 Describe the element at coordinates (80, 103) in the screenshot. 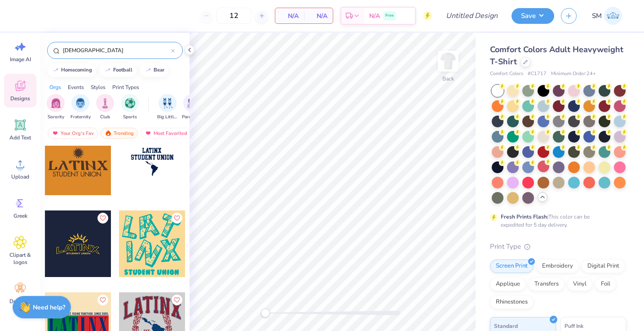

I see `img: Fraternity Image` at that location.